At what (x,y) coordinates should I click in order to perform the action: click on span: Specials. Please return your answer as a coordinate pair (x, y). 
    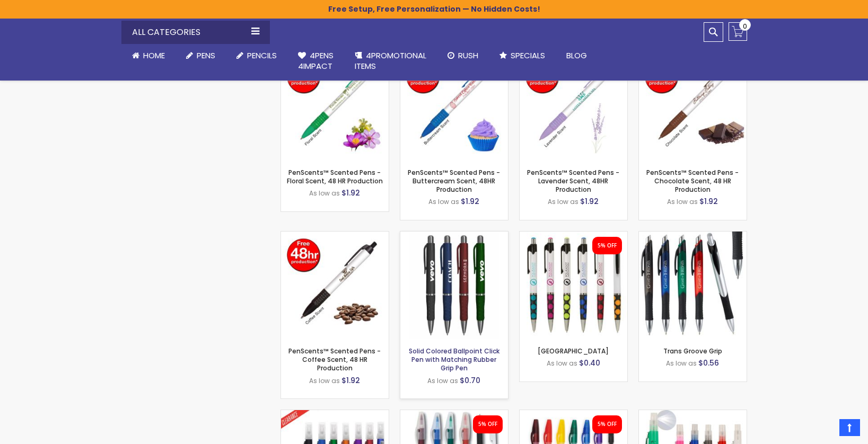
    Looking at the image, I should click on (527, 55).